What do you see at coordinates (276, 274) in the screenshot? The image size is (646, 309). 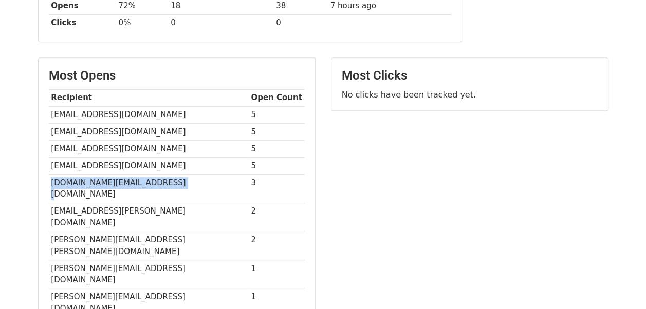 I see `td: 1` at bounding box center [276, 274].